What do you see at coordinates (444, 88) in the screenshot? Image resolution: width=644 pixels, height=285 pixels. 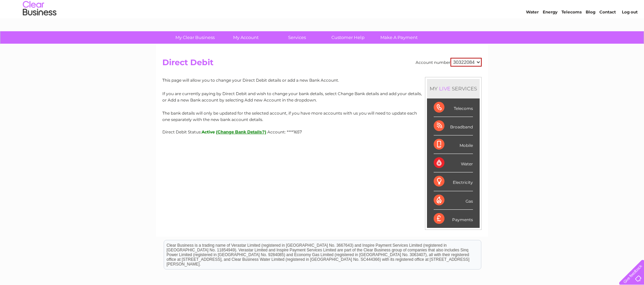 I see `div: LIVE` at bounding box center [444, 88].